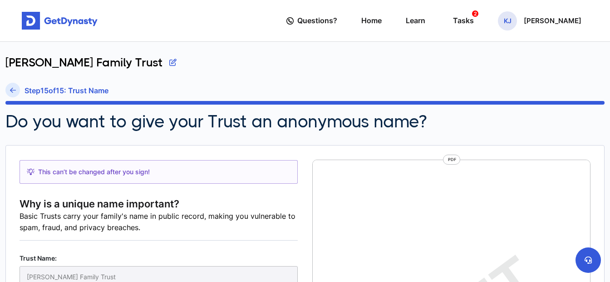  What do you see at coordinates (415, 20) in the screenshot?
I see `a: Learn` at bounding box center [415, 20].